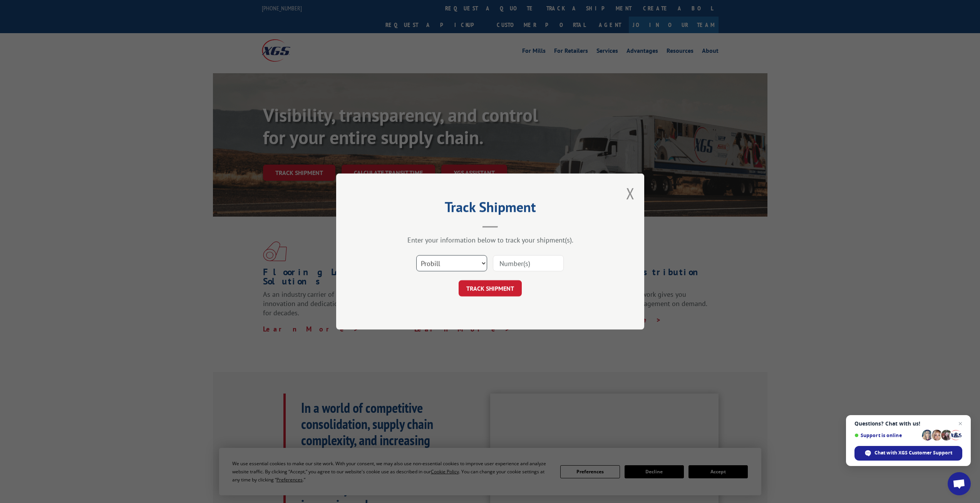  What do you see at coordinates (490, 240) in the screenshot?
I see `div: Enter your information below to track your shipment(s).` at bounding box center [490, 240].